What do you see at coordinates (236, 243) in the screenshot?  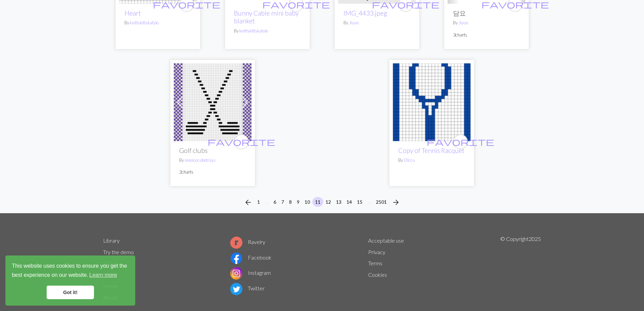 I see `img: Ravelry logo` at bounding box center [236, 243].